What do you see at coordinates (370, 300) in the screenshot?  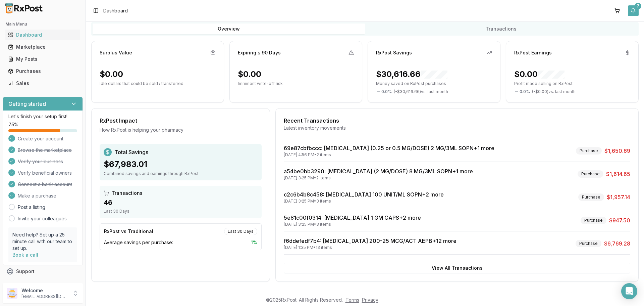 I see `a: Privacy` at bounding box center [370, 300].